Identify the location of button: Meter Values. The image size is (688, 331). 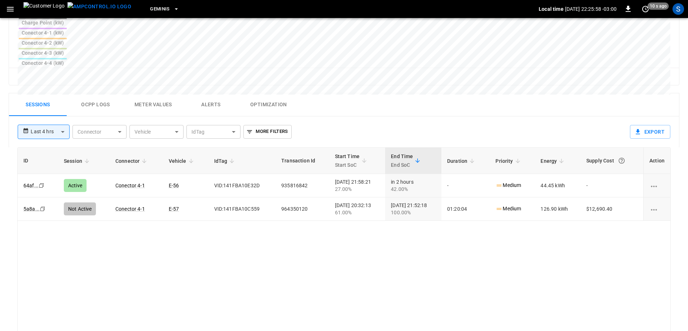
(153, 105).